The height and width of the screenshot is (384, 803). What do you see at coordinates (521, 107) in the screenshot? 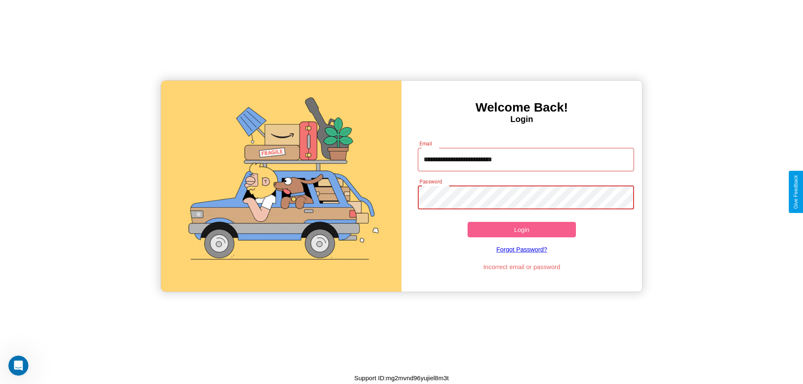
I see `h3: Welcome Back!` at bounding box center [521, 107].